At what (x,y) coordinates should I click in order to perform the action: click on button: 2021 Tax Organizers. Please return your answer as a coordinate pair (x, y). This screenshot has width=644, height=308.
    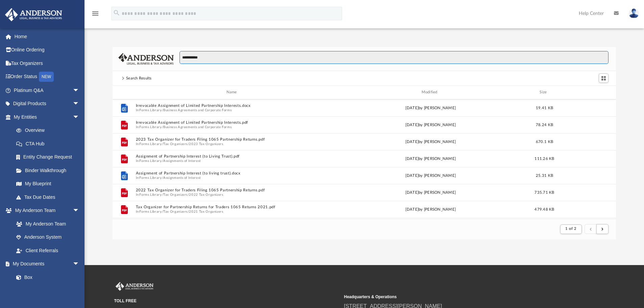
    Looking at the image, I should click on (206, 211).